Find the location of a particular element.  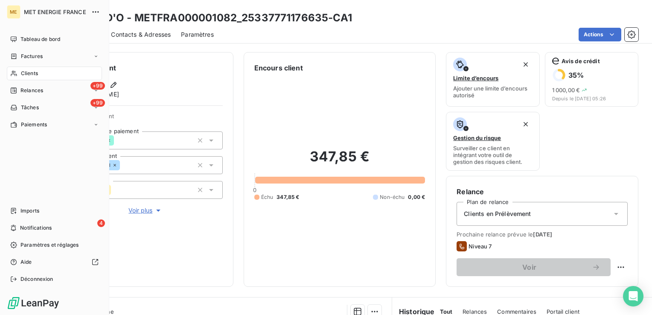

span: Non-échu is located at coordinates (392, 197).